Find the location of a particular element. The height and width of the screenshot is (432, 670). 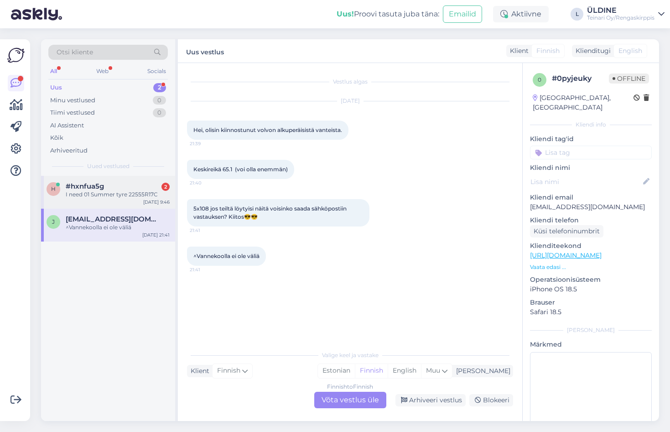

div: Proovi tasuta juba täna: is located at coordinates (388, 14).